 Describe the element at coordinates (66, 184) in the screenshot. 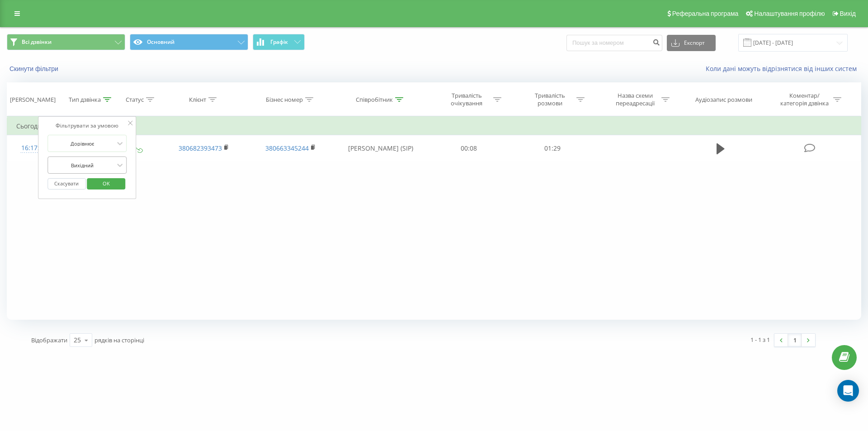

I see `button: Скасувати` at that location.